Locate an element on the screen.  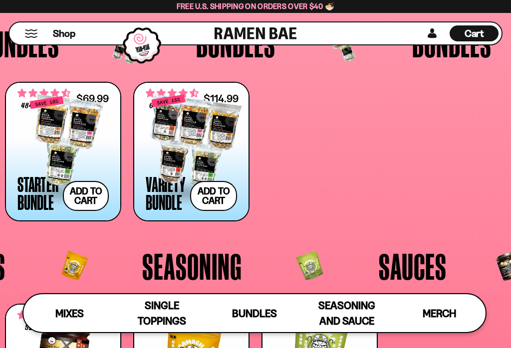
a: Single Toppings is located at coordinates (162, 313).